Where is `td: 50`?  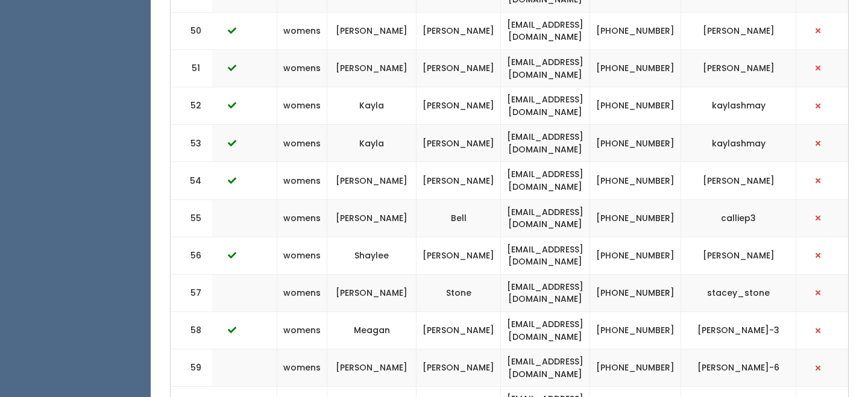 td: 50 is located at coordinates (191, 31).